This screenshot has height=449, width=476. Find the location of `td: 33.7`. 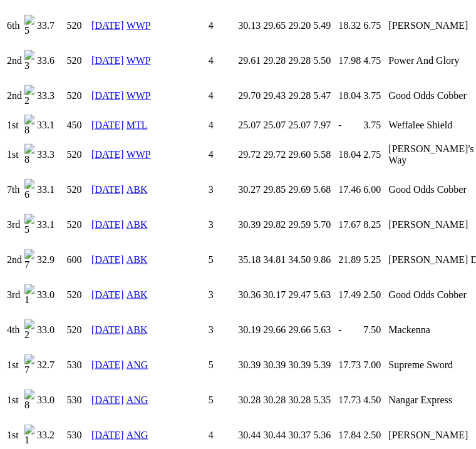

td: 33.7 is located at coordinates (50, 26).